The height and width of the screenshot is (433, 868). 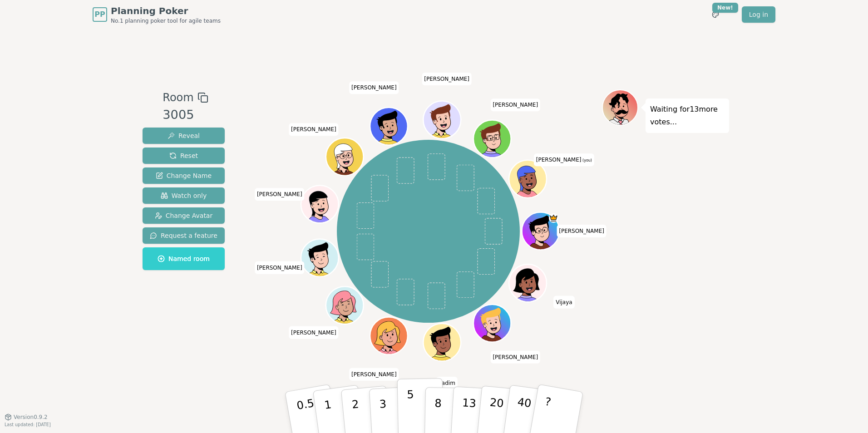 What do you see at coordinates (725, 8) in the screenshot?
I see `div: New!` at bounding box center [725, 8].